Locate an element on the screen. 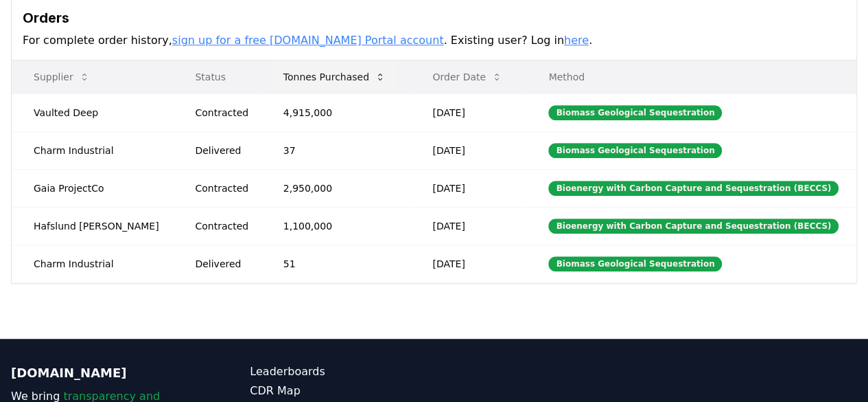  td: 2,950,000 is located at coordinates (336, 187).